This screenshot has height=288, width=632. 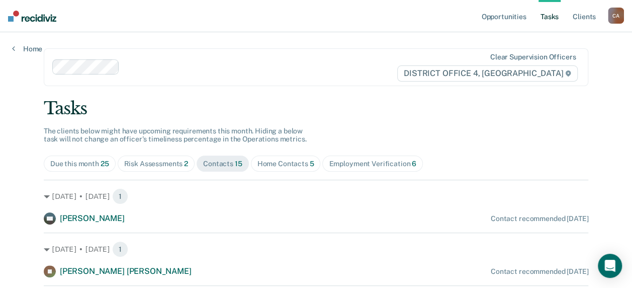 I want to click on div: Clear supervision officers, so click(x=533, y=57).